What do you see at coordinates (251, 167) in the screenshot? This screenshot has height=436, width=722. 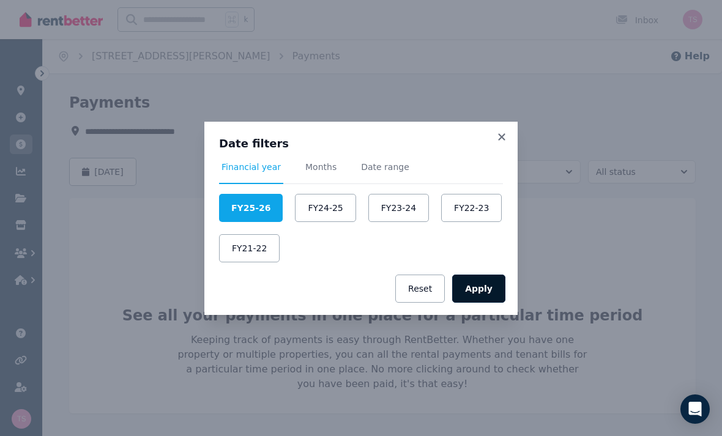 I see `span: Financial year` at bounding box center [251, 167].